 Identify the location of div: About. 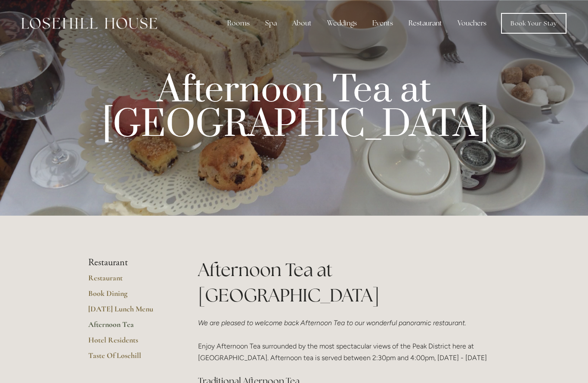
(302, 23).